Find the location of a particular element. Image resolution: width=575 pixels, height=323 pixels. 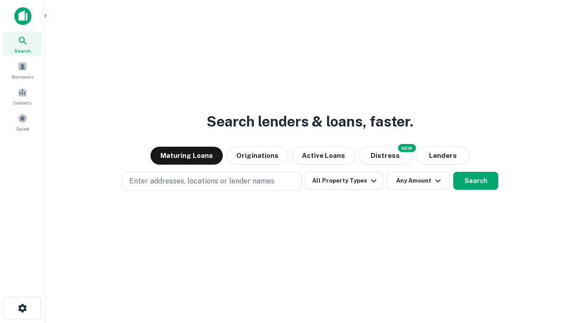

p: Enter addresses, locations or lender names is located at coordinates (202, 181).